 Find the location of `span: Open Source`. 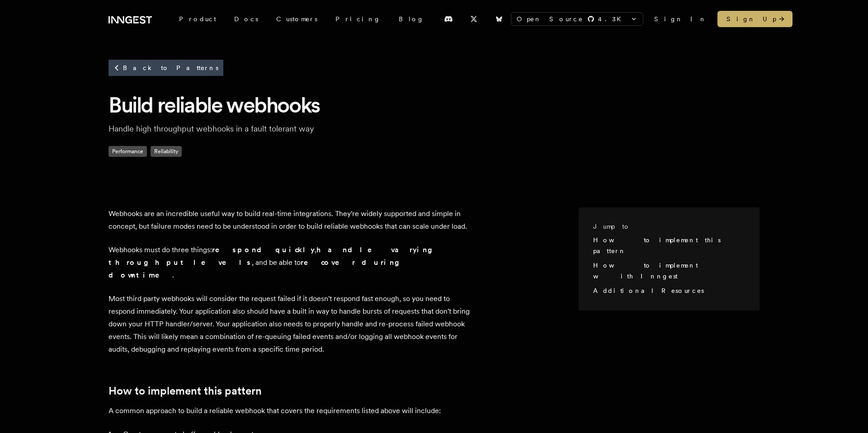

span: Open Source is located at coordinates (550, 19).